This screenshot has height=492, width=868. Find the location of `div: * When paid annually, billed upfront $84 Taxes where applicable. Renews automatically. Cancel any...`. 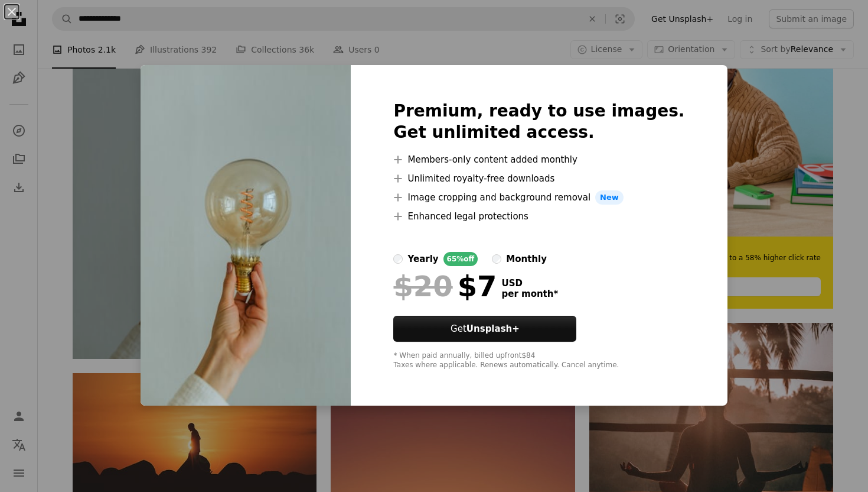

div: * When paid annually, billed upfront $84 Taxes where applicable. Renews automatically. Cancel any... is located at coordinates (539, 361).